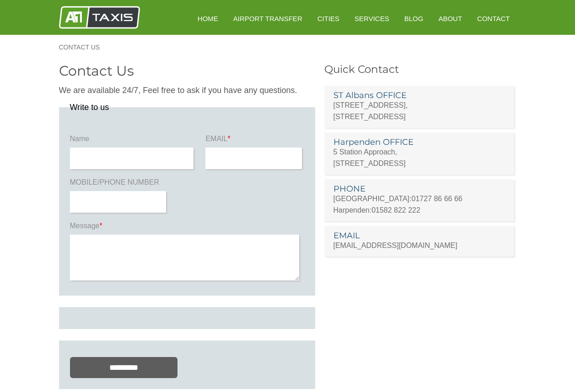 The height and width of the screenshot is (390, 575). Describe the element at coordinates (187, 228) in the screenshot. I see `label: Message` at that location.